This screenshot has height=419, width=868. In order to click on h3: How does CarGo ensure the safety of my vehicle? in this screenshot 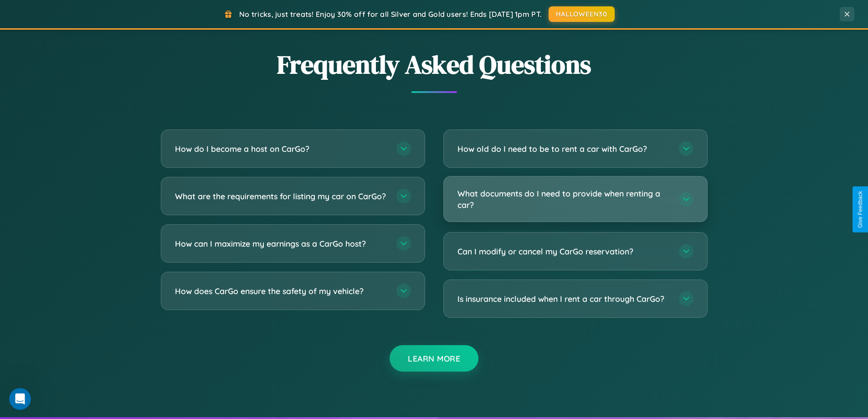, I will do `click(281, 291)`.